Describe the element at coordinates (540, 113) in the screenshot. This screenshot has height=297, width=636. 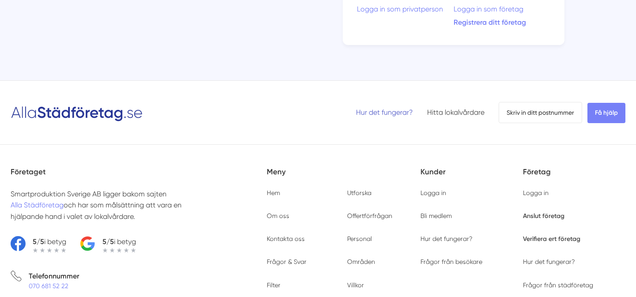
I see `span: Skriv in ditt postnummer` at that location.